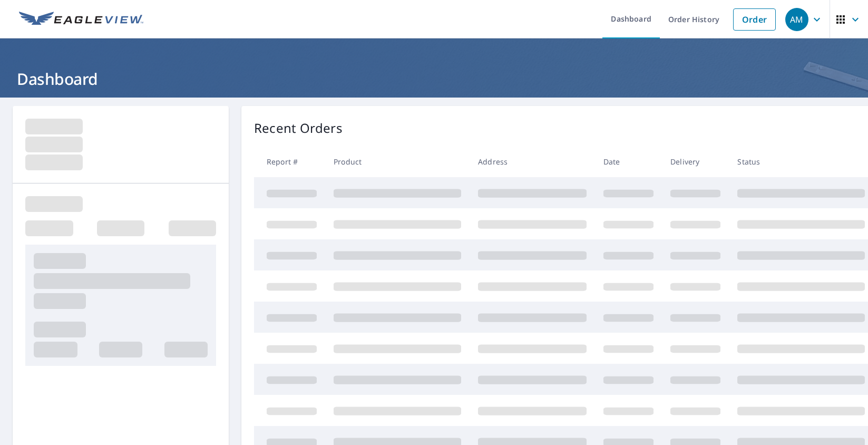 This screenshot has width=868, height=445. I want to click on img: EV Logo, so click(81, 20).